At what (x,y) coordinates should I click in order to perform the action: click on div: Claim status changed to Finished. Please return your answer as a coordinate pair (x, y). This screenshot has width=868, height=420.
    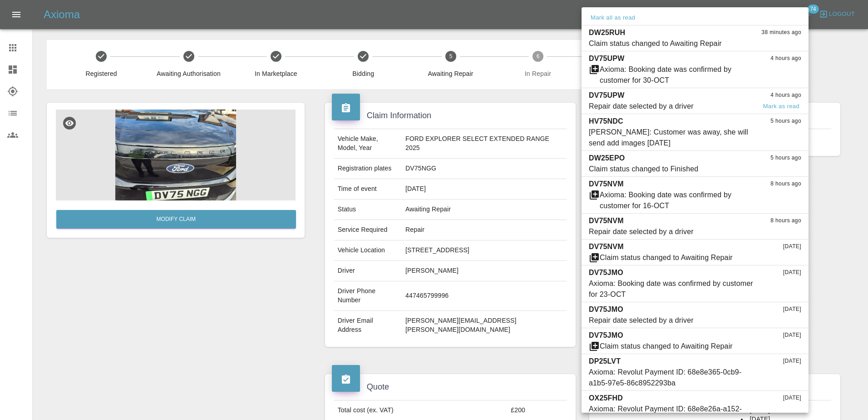
    Looking at the image, I should click on (644, 169).